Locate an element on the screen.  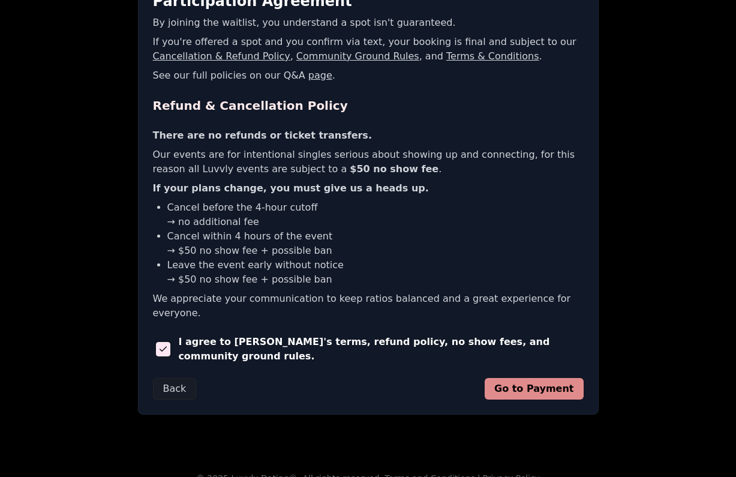
a: Cancellation & Refund Policy is located at coordinates (221, 56).